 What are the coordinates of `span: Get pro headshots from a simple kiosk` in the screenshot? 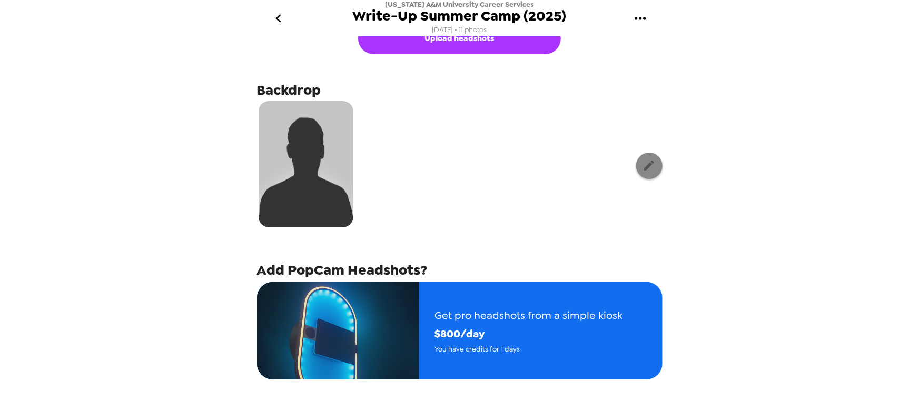 It's located at (529, 316).